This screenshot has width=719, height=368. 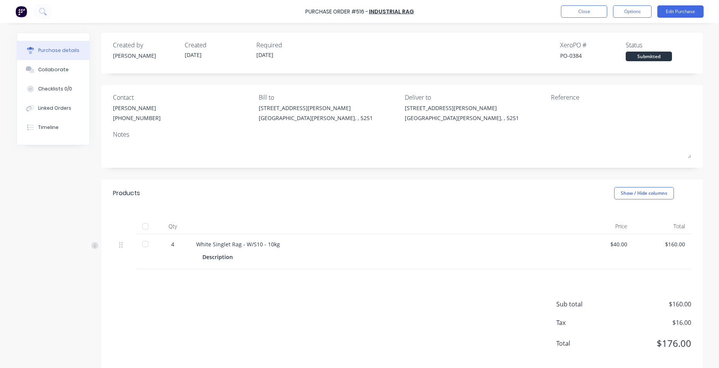 What do you see at coordinates (173, 244) in the screenshot?
I see `div: 4` at bounding box center [173, 244].